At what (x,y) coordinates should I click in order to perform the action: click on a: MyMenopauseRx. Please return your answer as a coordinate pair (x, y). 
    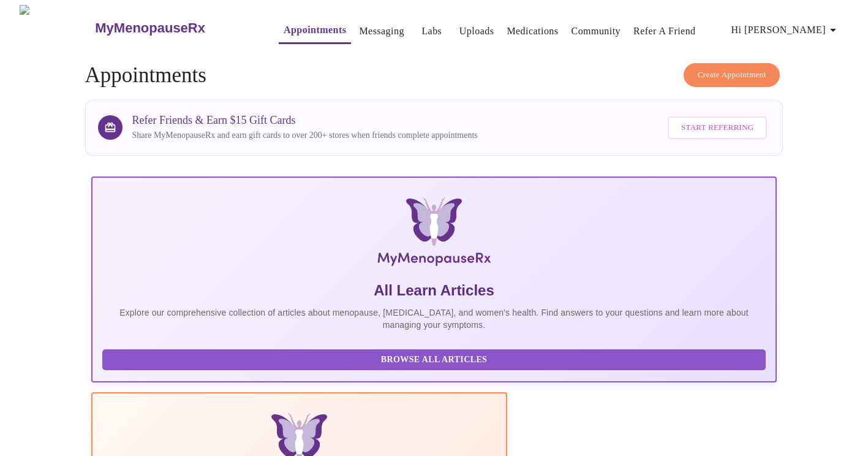
    Looking at the image, I should click on (174, 28).